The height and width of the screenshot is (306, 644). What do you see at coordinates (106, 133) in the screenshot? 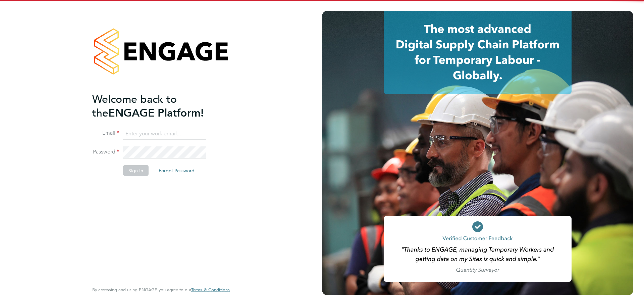
I see `label: Email` at bounding box center [106, 133].